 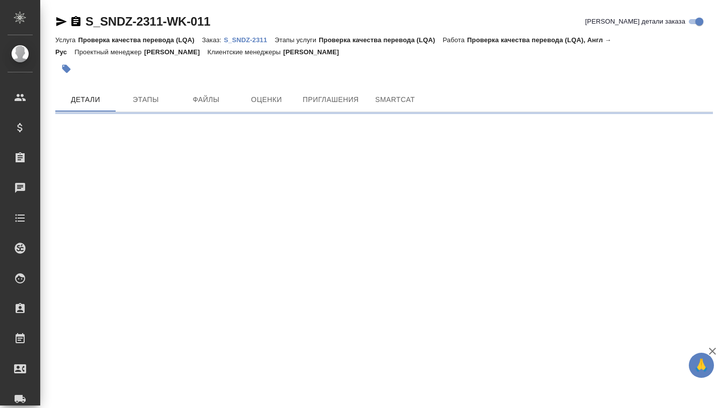 What do you see at coordinates (146, 100) in the screenshot?
I see `span: Этапы` at bounding box center [146, 100].